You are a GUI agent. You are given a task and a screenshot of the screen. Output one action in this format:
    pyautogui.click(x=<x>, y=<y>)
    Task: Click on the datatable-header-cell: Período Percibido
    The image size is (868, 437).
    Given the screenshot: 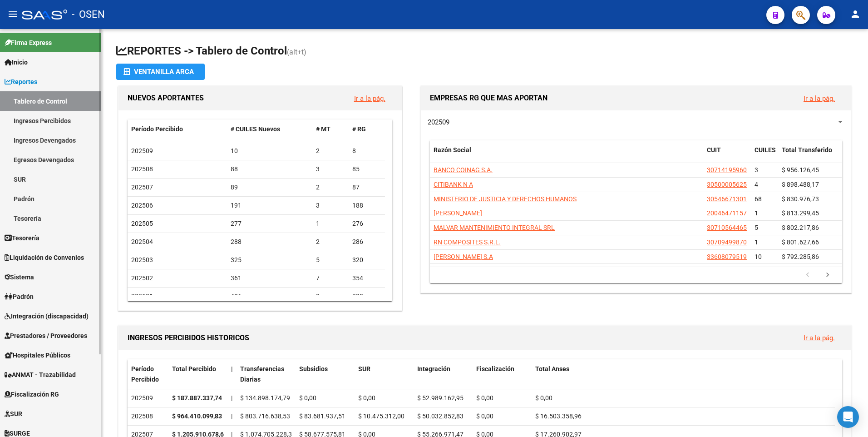 What is the action you would take?
    pyautogui.click(x=177, y=129)
    